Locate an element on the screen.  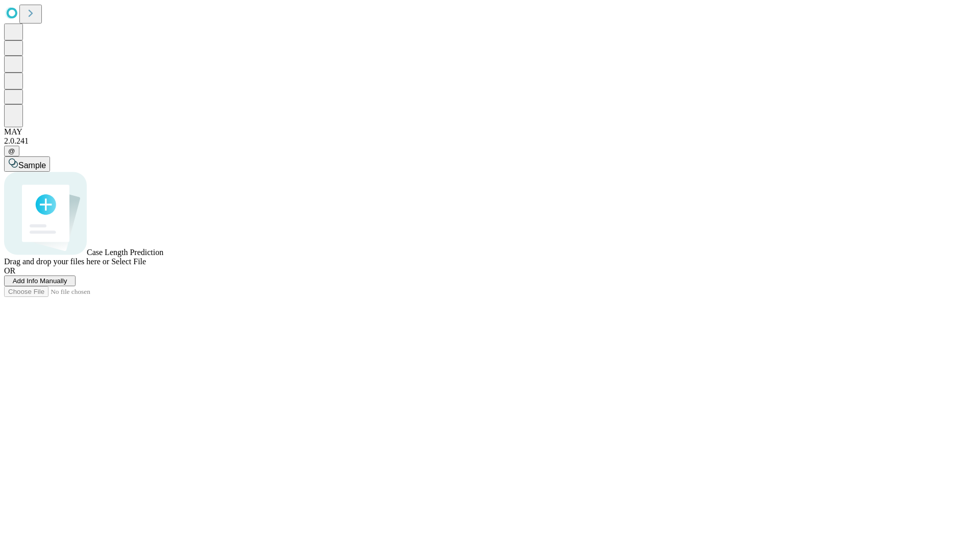
div: MAY is located at coordinates (490, 132).